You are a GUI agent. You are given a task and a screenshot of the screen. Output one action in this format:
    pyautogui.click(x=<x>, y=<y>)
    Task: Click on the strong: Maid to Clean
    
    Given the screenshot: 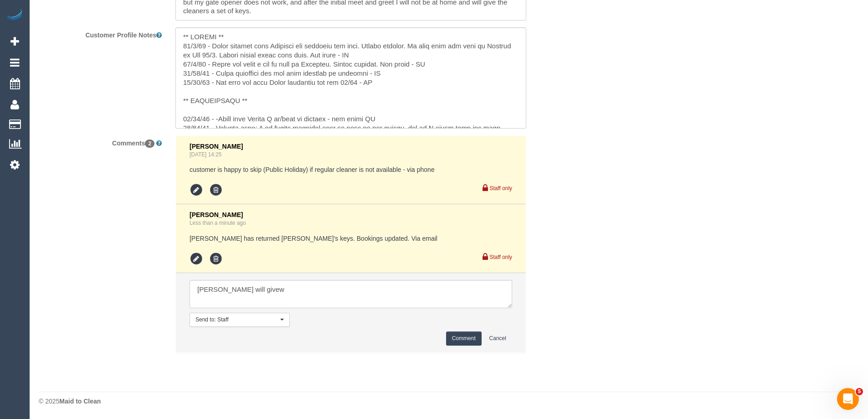 What is the action you would take?
    pyautogui.click(x=80, y=401)
    